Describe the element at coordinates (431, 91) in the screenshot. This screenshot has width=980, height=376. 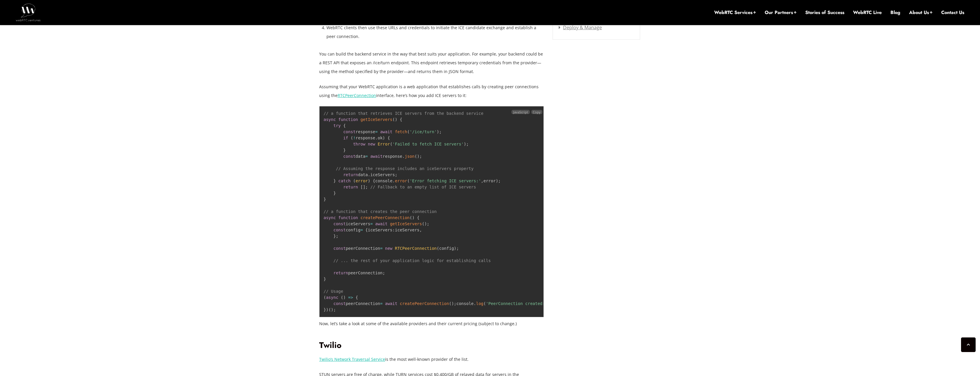
I see `p: Assuming that your WebRTC application is a web application that establishes calls by creating pee...` at that location.